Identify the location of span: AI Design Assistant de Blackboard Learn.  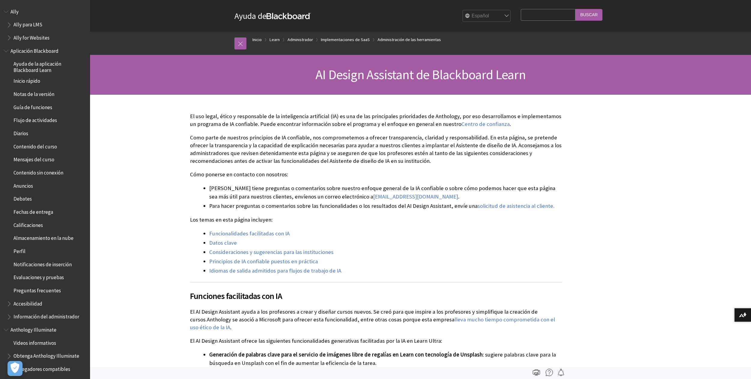
(421, 74).